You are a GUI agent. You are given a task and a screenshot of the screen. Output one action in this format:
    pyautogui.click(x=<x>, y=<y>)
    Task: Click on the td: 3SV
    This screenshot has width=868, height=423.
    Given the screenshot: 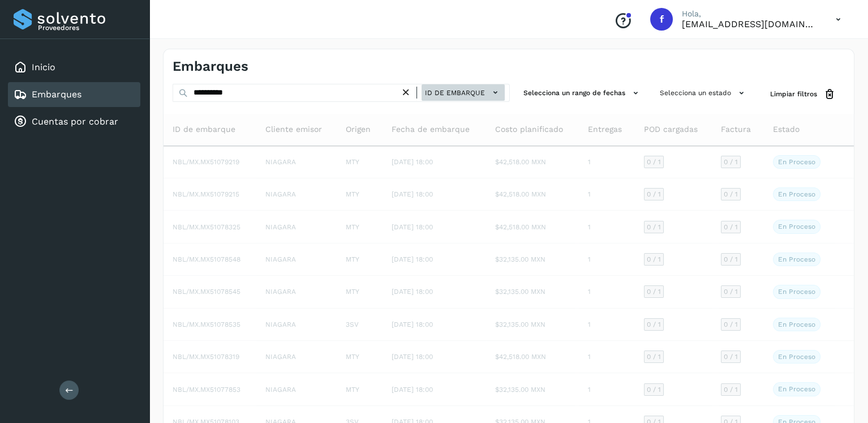 What is the action you would take?
    pyautogui.click(x=360, y=324)
    